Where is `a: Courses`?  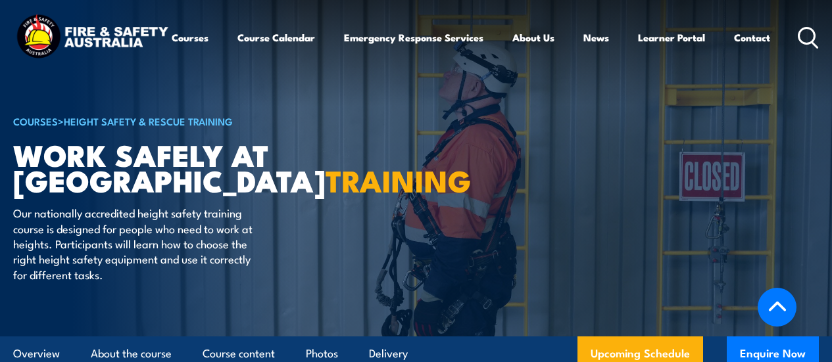
a: Courses is located at coordinates (190, 37).